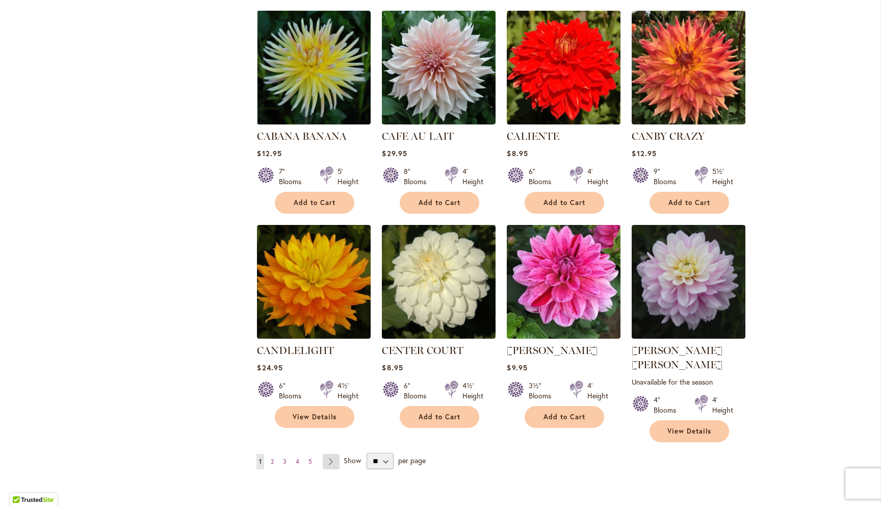  Describe the element at coordinates (313, 281) in the screenshot. I see `img: CANDLELIGHT` at that location.